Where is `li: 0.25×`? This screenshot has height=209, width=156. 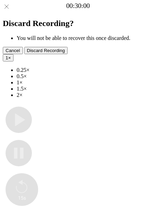
li: 0.25× is located at coordinates (85, 70).